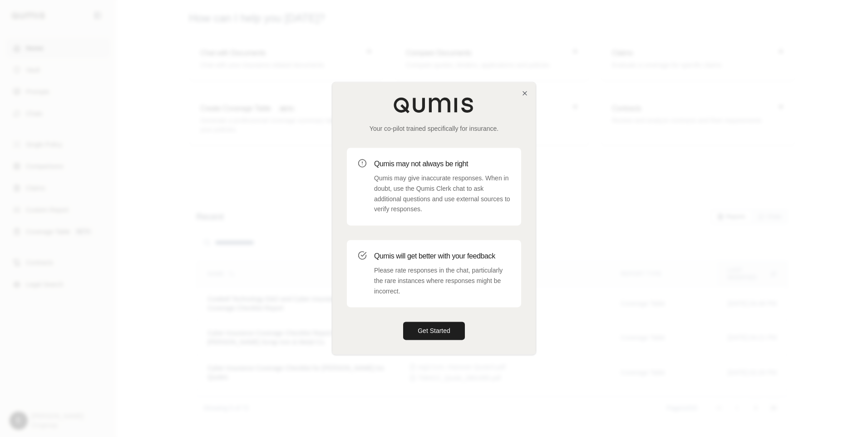 Image resolution: width=868 pixels, height=437 pixels. I want to click on p: Your co-pilot trained specifically for insurance., so click(434, 129).